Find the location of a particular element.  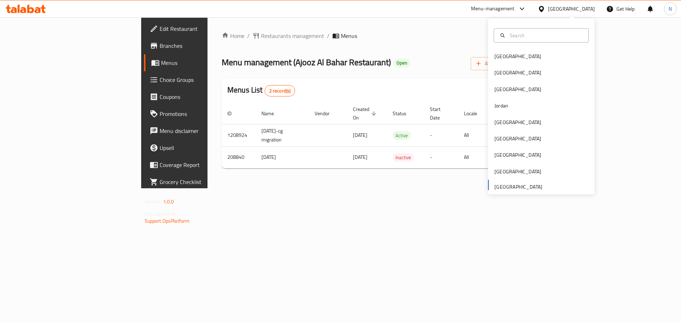

span: Coupons is located at coordinates (204, 97).